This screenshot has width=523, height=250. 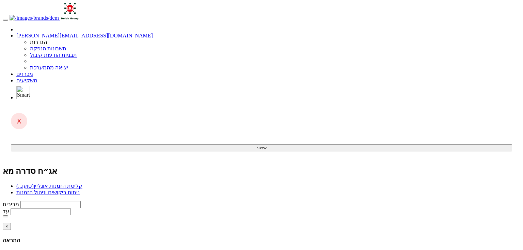 What do you see at coordinates (275, 42) in the screenshot?
I see `li: הגדרות` at bounding box center [275, 42].